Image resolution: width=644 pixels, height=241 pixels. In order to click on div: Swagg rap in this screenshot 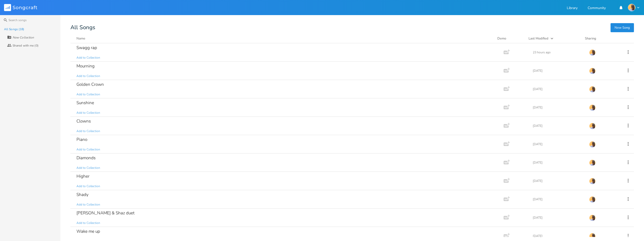, I will do `click(87, 48)`.